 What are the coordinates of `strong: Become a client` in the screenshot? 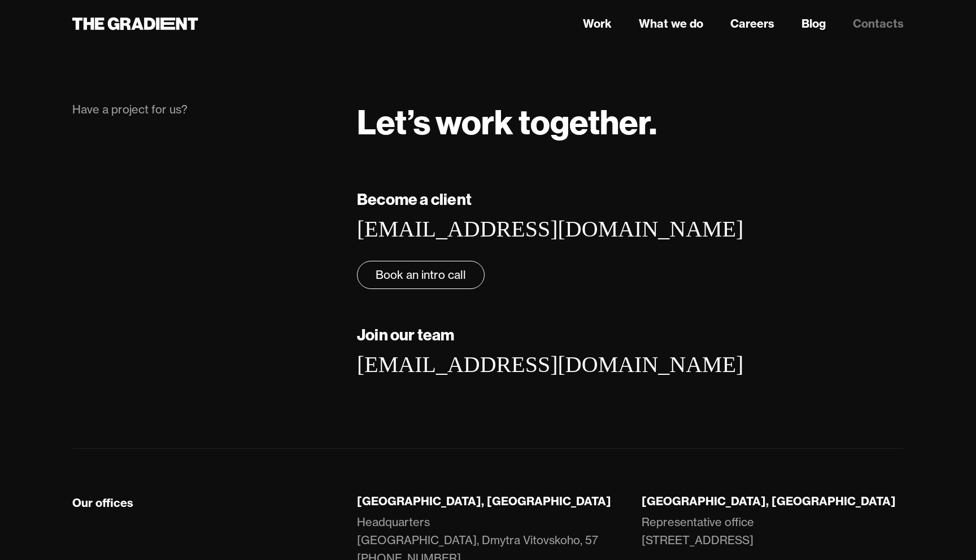 It's located at (414, 199).